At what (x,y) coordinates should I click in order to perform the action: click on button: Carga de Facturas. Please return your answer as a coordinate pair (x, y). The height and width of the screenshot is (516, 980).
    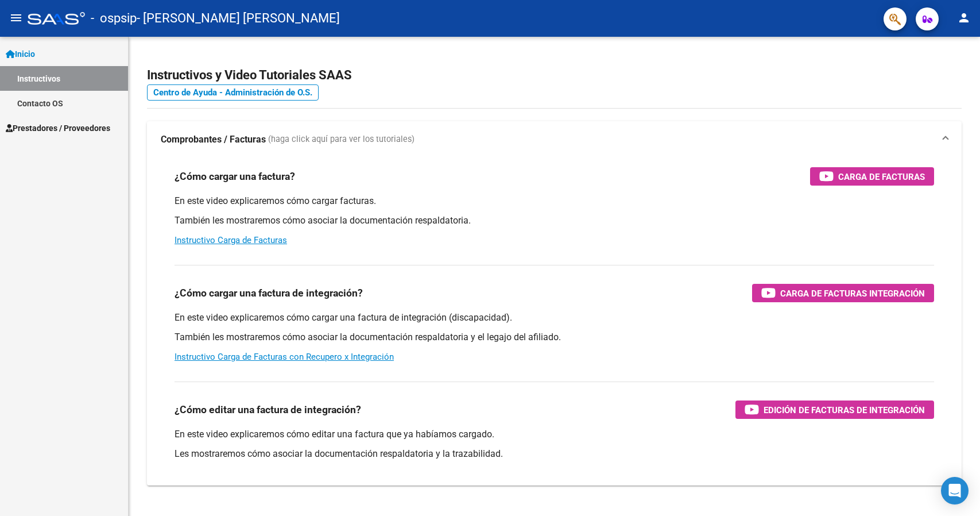
    Looking at the image, I should click on (872, 177).